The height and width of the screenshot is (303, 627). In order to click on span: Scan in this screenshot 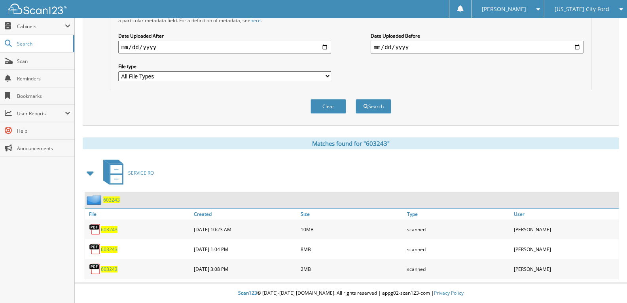, I will do `click(44, 61)`.